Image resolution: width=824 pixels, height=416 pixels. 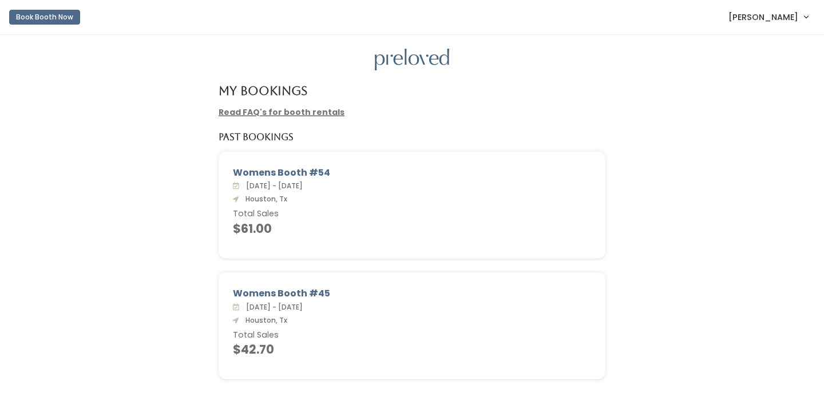 What do you see at coordinates (256, 137) in the screenshot?
I see `h5: Past Bookings` at bounding box center [256, 137].